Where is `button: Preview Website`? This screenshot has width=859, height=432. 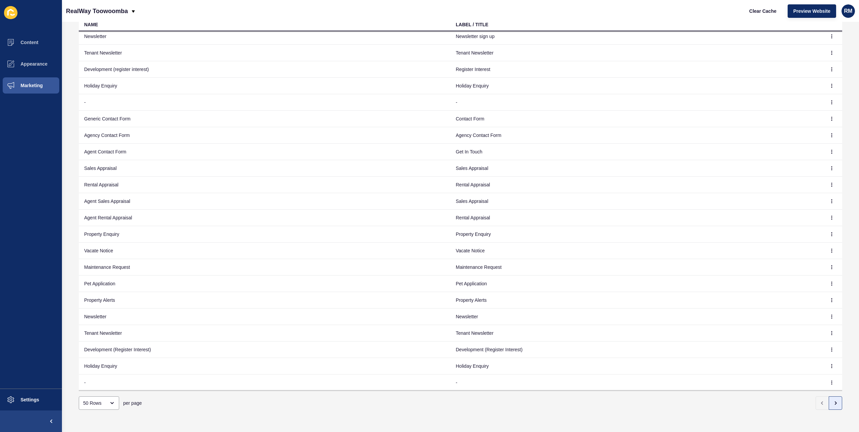 button: Preview Website is located at coordinates (811, 11).